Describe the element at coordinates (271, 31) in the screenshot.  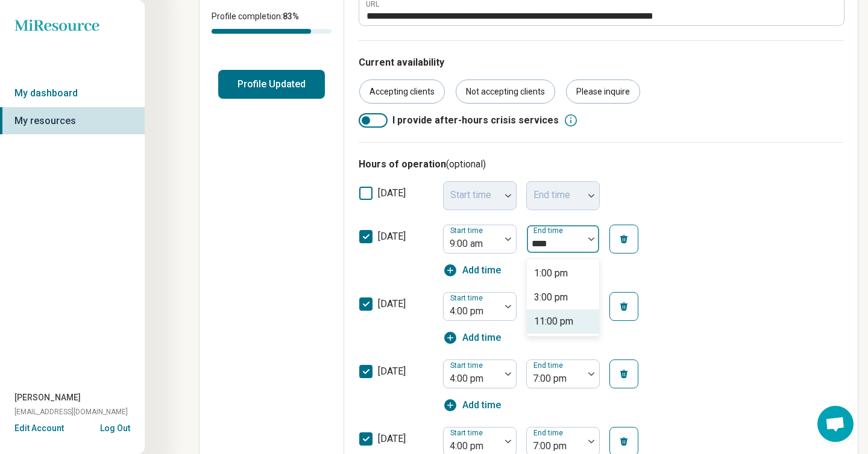
I see `div: Profile completion` at that location.